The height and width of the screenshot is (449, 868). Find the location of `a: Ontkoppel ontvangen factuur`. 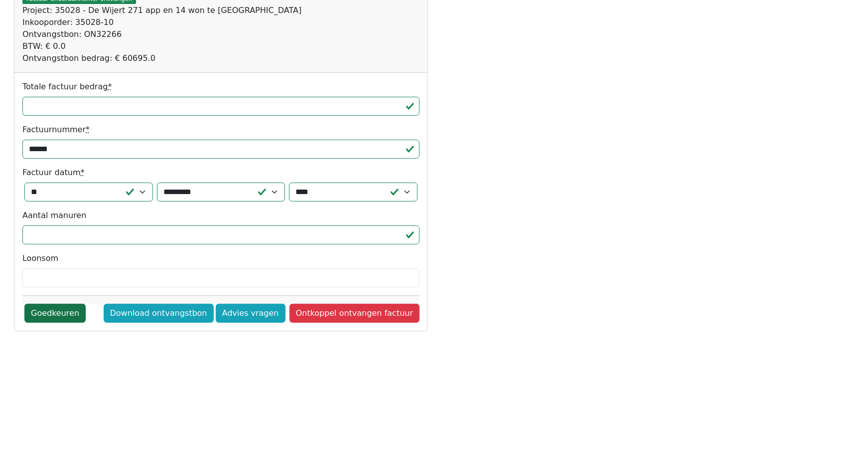

a: Ontkoppel ontvangen factuur is located at coordinates (355, 313).